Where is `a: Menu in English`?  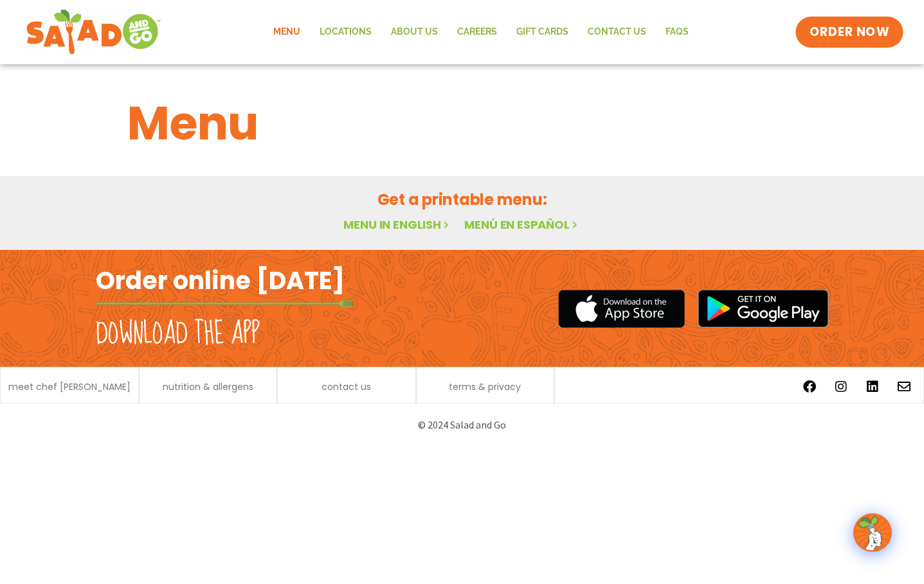
a: Menu in English is located at coordinates (397, 225).